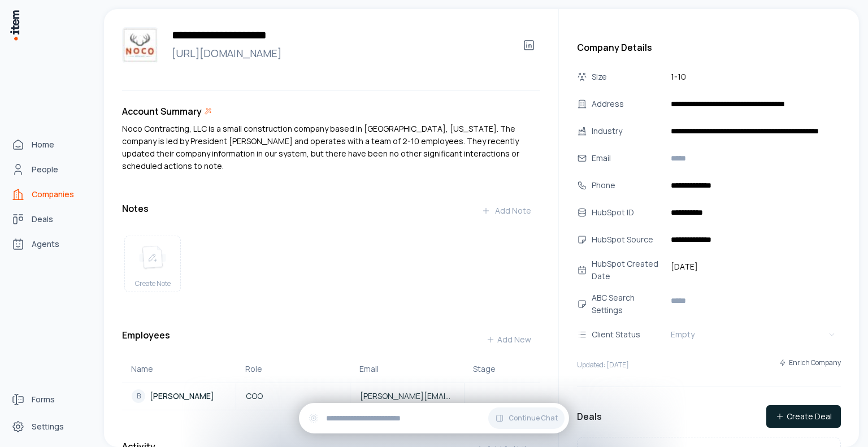 Image resolution: width=868 pixels, height=447 pixels. Describe the element at coordinates (48, 426) in the screenshot. I see `span: Settings` at that location.